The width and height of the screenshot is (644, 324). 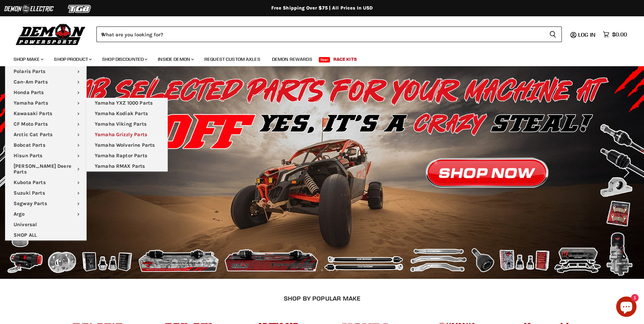 I want to click on a: Segway Parts, so click(x=46, y=203).